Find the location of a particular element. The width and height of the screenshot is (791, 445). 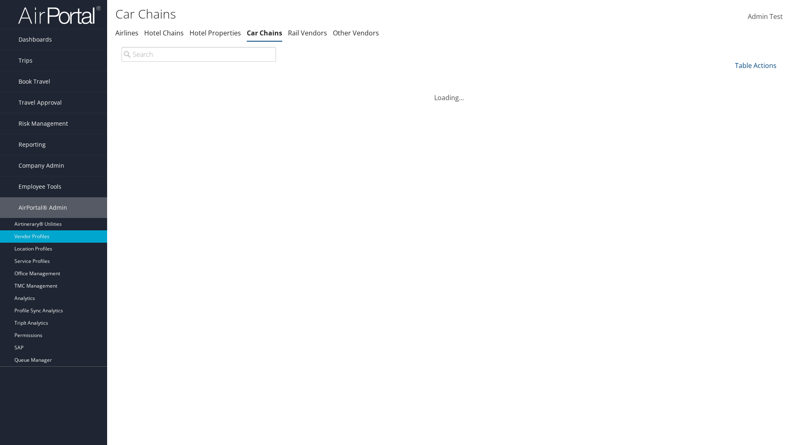

span: Dashboards is located at coordinates (35, 40).